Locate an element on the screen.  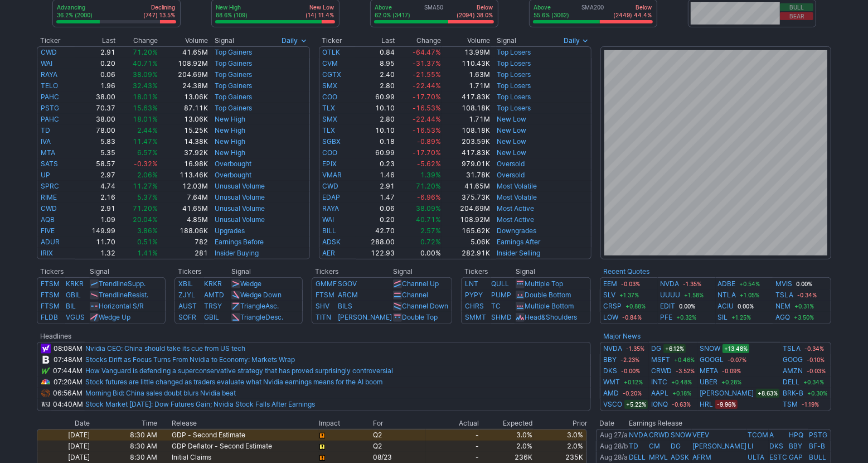
a: LNT is located at coordinates (471, 283).